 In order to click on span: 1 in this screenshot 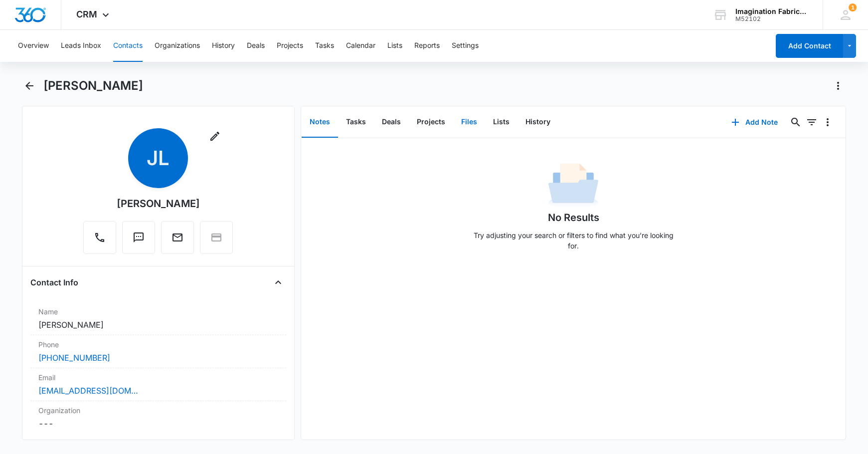, I will do `click(853, 8)`.